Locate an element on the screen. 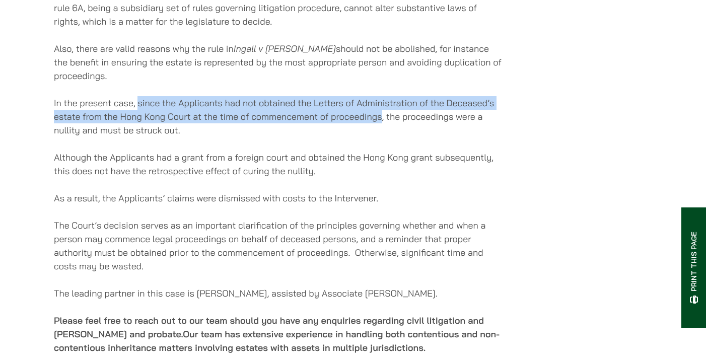  p: Although the Applicants had a grant from a foreign court and obtained the Hong Kong grant subsequ... is located at coordinates (278, 164).